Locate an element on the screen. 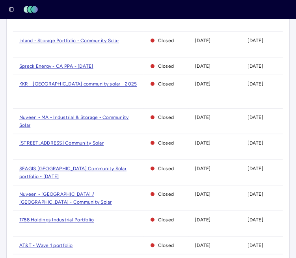  a: Inland - Storage Portfolio - Community Solar is located at coordinates (69, 41).